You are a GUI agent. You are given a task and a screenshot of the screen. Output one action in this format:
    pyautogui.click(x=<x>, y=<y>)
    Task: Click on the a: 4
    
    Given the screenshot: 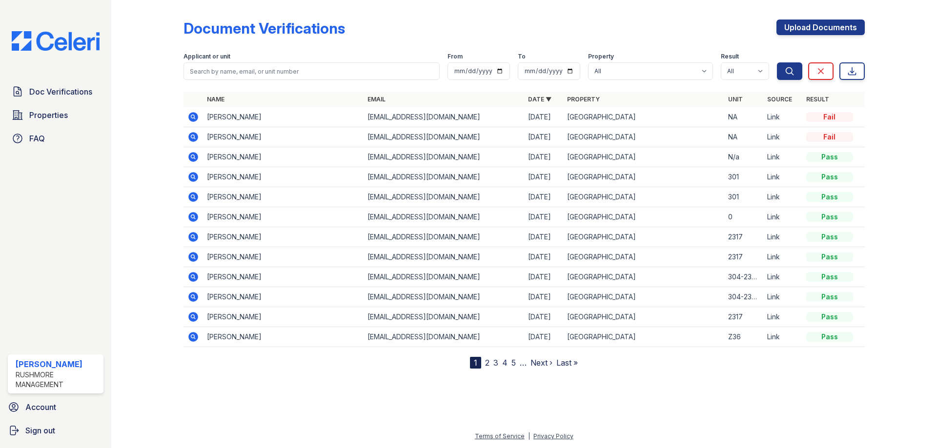 What is the action you would take?
    pyautogui.click(x=505, y=363)
    